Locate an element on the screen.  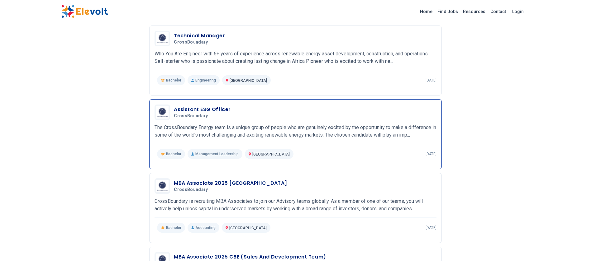
p: Engineering is located at coordinates (203, 80).